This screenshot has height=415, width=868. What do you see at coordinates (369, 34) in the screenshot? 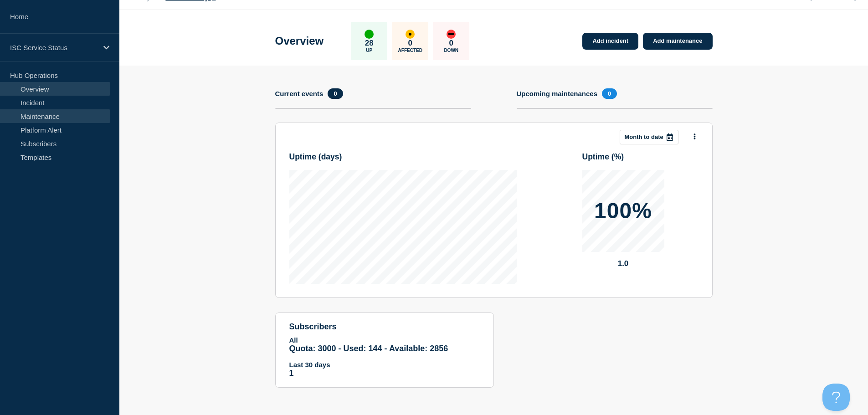
I see `div: up` at bounding box center [369, 34].